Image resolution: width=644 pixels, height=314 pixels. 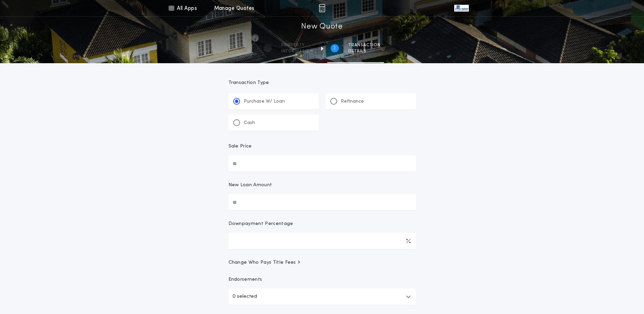 I want to click on span: Transaction, so click(x=364, y=45).